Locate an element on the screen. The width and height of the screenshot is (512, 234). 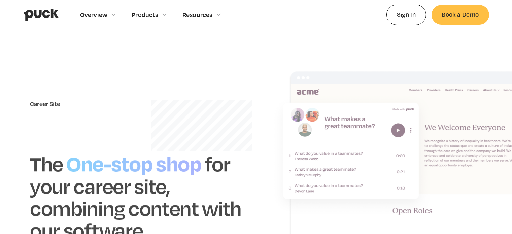
div: Resources is located at coordinates (198, 15).